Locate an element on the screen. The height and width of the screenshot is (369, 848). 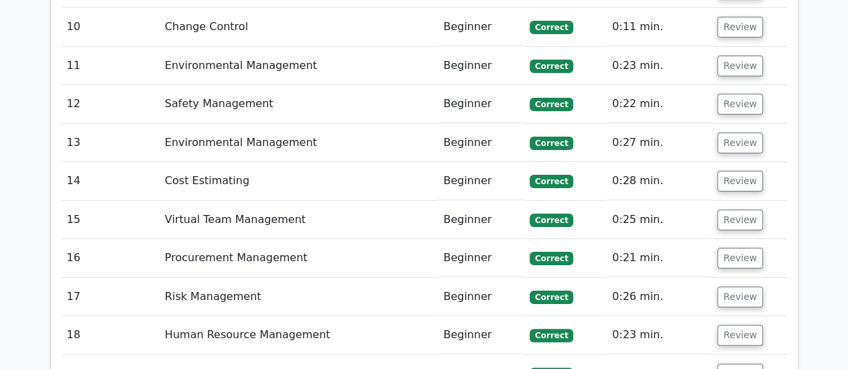
td: 0:25 min. is located at coordinates (659, 220).